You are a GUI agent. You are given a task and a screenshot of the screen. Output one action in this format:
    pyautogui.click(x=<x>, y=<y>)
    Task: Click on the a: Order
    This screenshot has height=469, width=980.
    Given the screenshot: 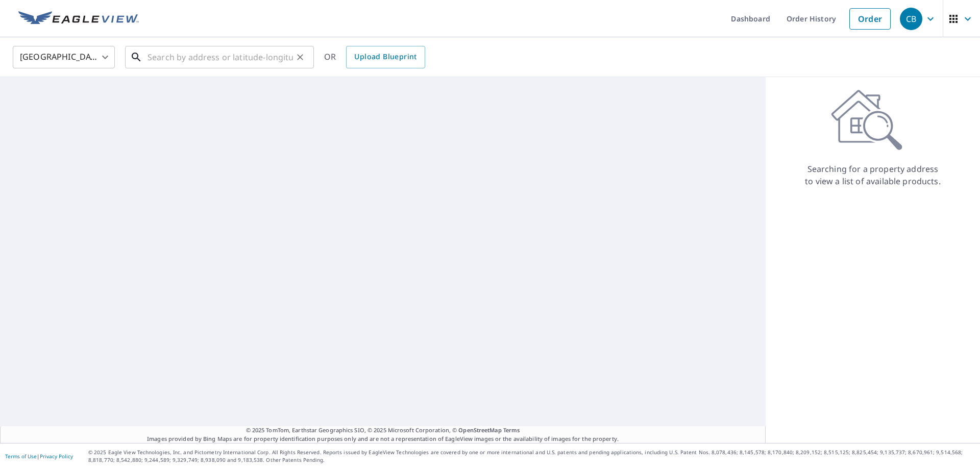 What is the action you would take?
    pyautogui.click(x=870, y=19)
    